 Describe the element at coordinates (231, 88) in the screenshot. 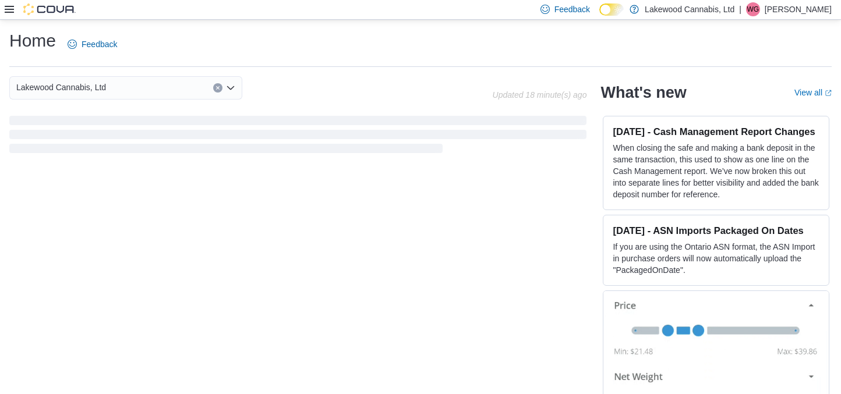

I see `button: Open list of options` at that location.